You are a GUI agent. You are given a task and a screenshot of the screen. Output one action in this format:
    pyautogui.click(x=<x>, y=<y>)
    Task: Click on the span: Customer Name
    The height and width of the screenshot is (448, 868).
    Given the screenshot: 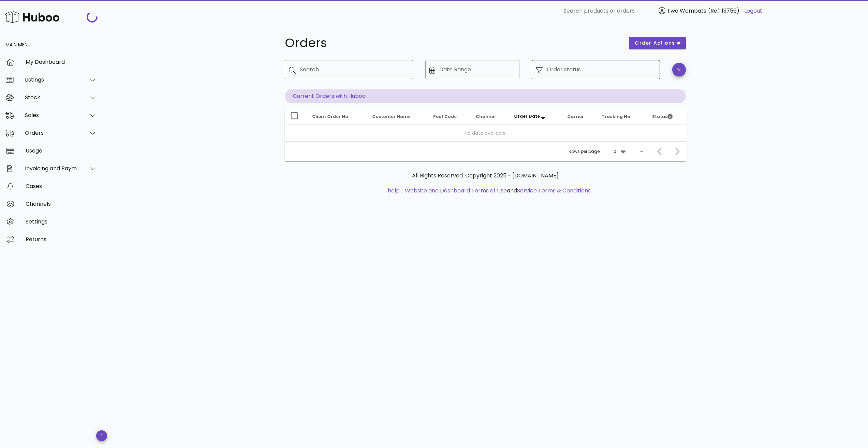 What is the action you would take?
    pyautogui.click(x=391, y=116)
    